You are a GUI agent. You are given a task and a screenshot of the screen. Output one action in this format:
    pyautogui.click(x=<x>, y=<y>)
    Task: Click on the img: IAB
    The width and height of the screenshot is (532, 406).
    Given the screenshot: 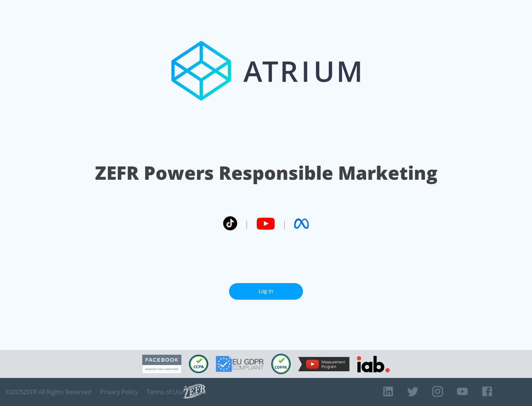 What is the action you would take?
    pyautogui.click(x=373, y=364)
    